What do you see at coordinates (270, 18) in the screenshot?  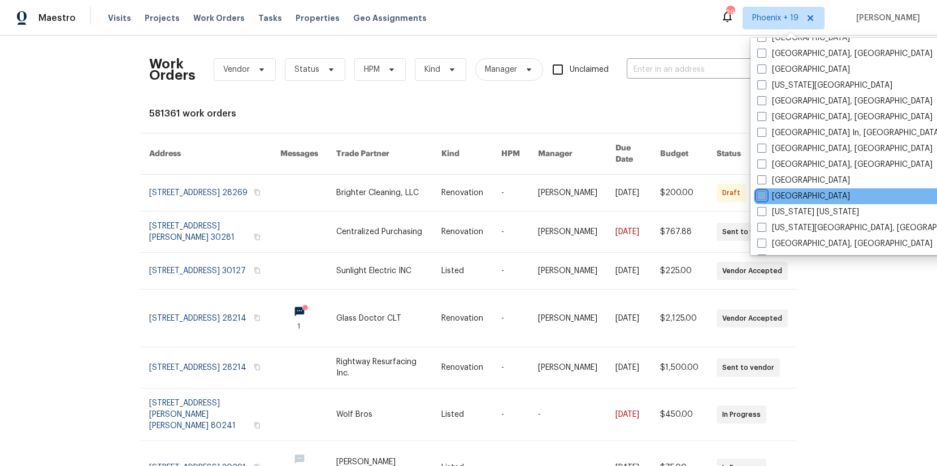 I see `span: Tasks` at bounding box center [270, 18].